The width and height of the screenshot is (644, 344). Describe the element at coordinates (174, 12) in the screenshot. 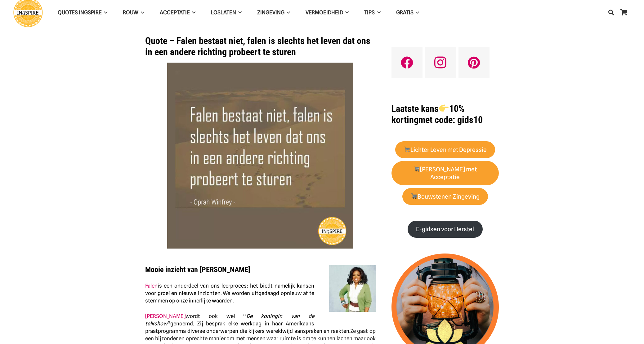

I see `span: Acceptatie` at that location.